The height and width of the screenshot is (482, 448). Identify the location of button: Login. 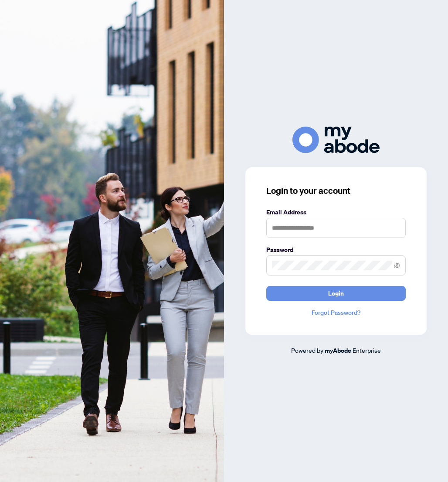
(336, 293).